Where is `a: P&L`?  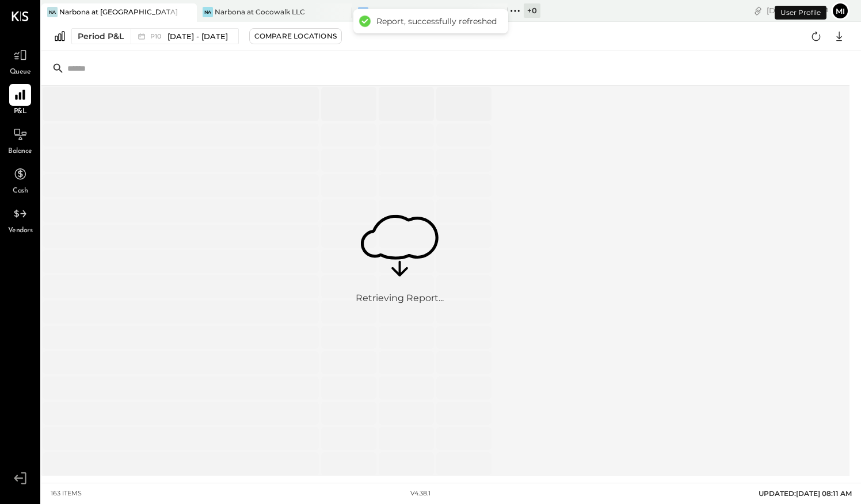
a: P&L is located at coordinates (20, 100).